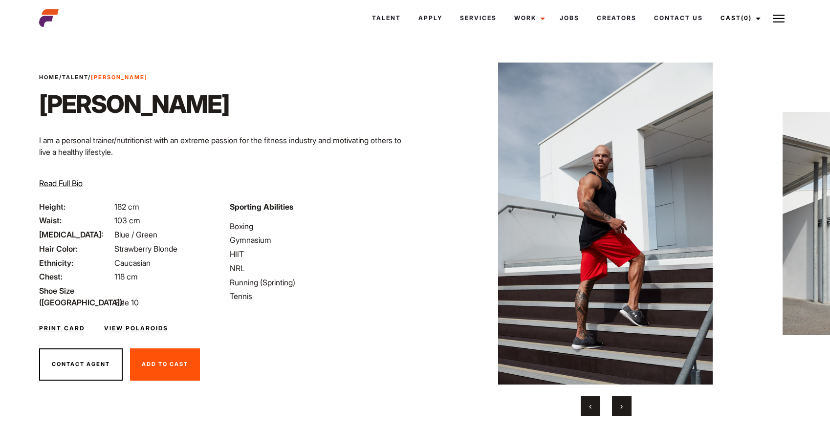 The image size is (830, 429). What do you see at coordinates (76, 249) in the screenshot?
I see `span: Hair Color:` at bounding box center [76, 249].